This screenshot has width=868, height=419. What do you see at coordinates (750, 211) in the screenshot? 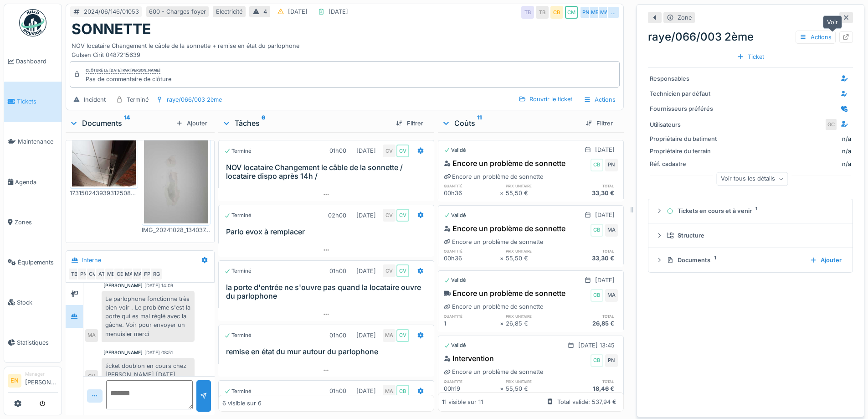
I see `summary: Tickets en cours et à venir1` at bounding box center [750, 211].